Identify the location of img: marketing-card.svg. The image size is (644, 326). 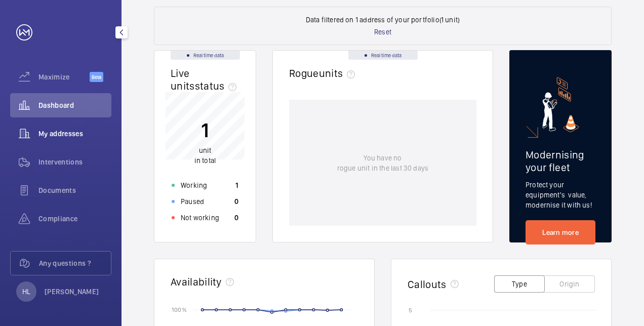
(561, 104).